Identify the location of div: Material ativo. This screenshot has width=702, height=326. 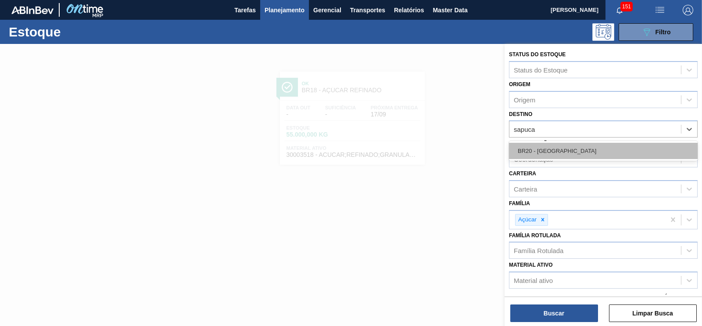
(533, 280).